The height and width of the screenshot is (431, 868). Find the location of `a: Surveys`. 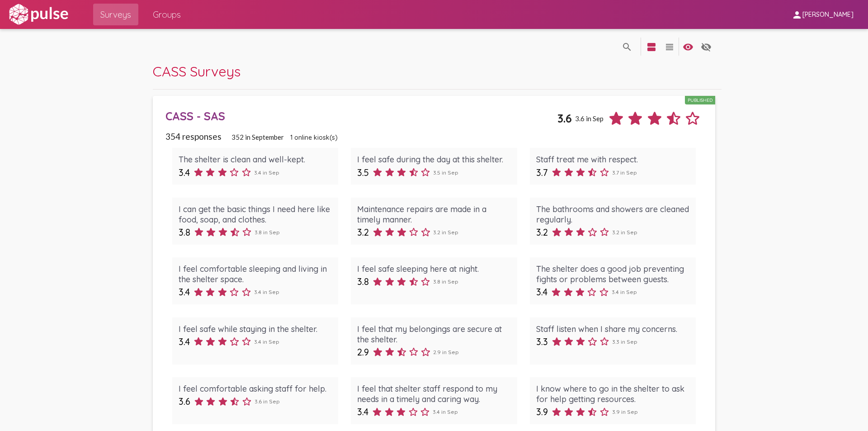

a: Surveys is located at coordinates (116, 14).